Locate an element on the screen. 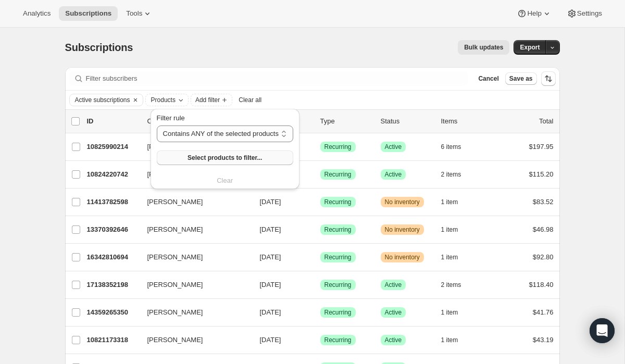  button: Subscriptions is located at coordinates (88, 14).